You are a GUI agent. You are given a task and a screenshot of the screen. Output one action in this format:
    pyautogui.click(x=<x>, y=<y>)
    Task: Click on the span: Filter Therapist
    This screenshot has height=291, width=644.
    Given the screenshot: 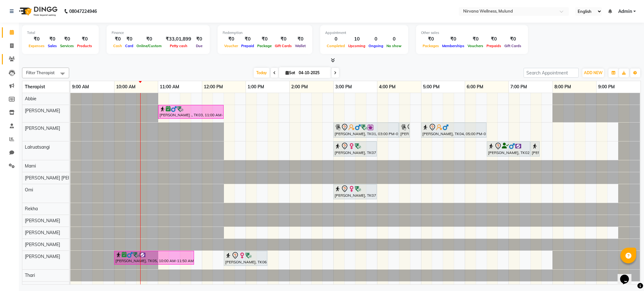 What is the action you would take?
    pyautogui.click(x=40, y=73)
    